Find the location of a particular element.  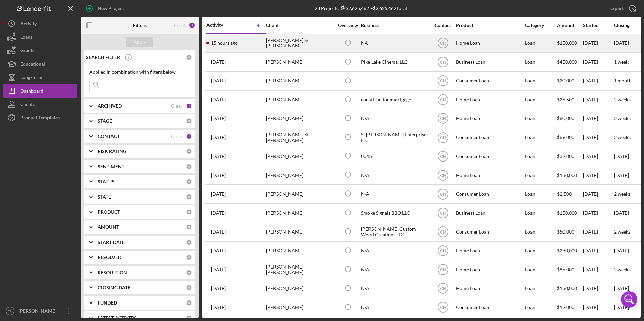

div: Product Templates is located at coordinates (40, 119).